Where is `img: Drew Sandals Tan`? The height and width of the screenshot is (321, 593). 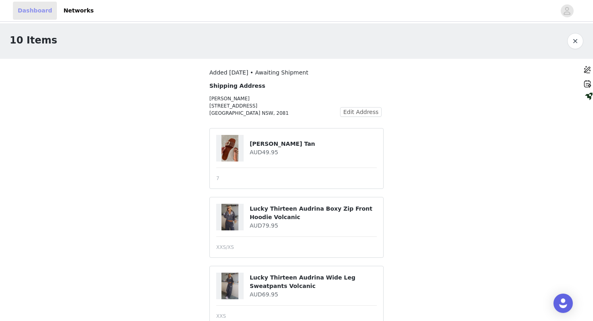
img: Drew Sandals Tan is located at coordinates (230, 148).